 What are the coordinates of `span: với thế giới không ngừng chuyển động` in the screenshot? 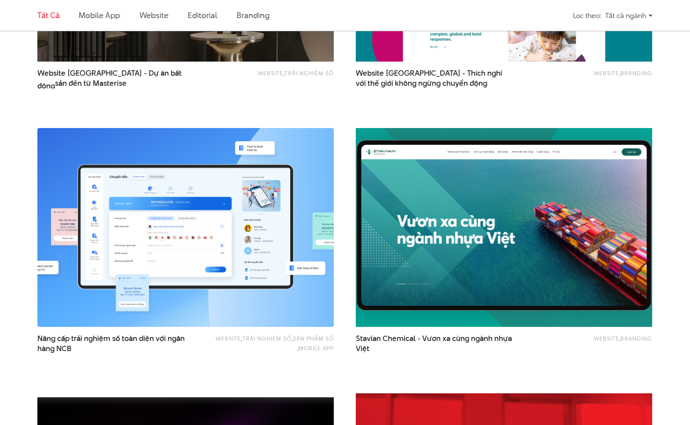 It's located at (421, 83).